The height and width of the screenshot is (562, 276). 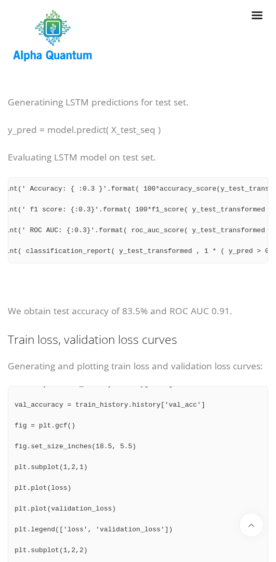 I want to click on p: Generatining LSTM predictions for test set., so click(x=138, y=102).